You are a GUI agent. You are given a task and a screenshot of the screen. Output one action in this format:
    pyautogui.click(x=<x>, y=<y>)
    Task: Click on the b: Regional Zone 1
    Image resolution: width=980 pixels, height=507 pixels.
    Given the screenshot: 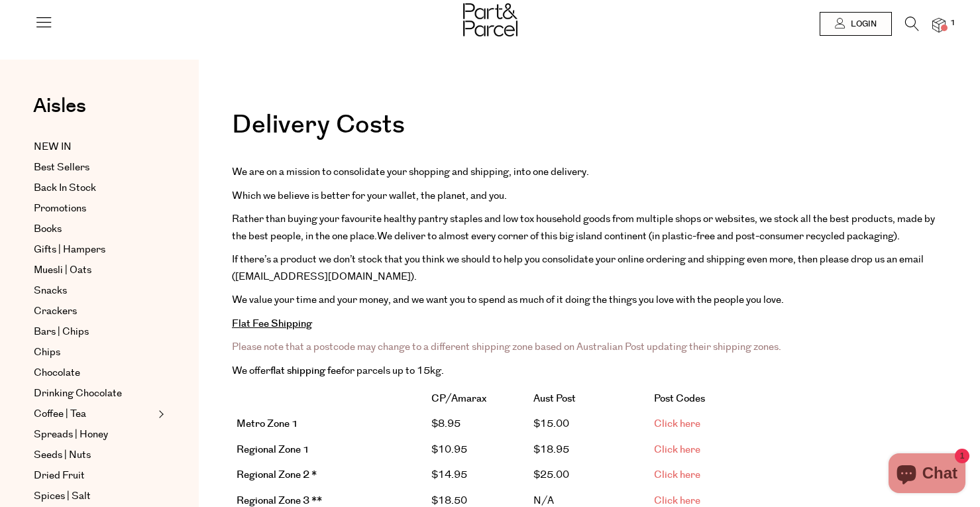 What is the action you would take?
    pyautogui.click(x=273, y=450)
    